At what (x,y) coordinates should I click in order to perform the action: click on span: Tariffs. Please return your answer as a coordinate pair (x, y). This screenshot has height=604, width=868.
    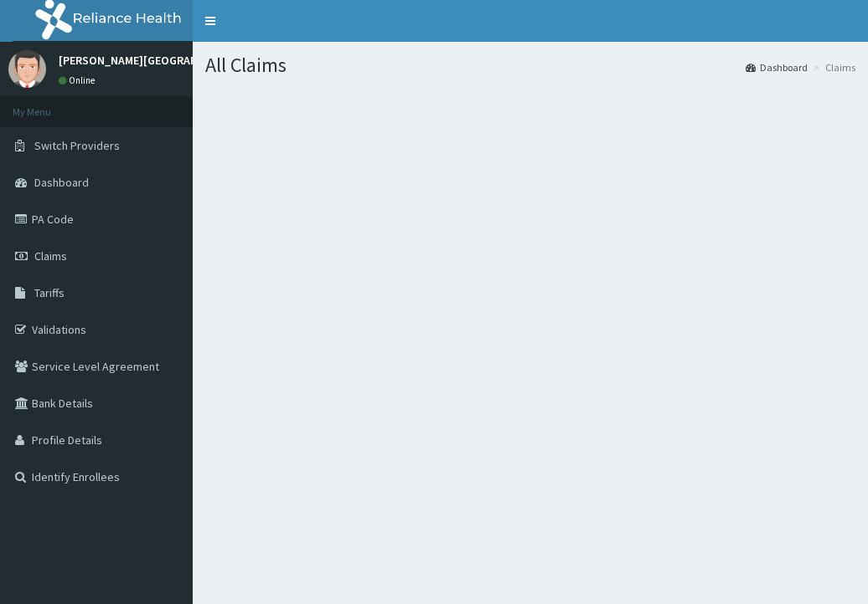
    Looking at the image, I should click on (50, 293).